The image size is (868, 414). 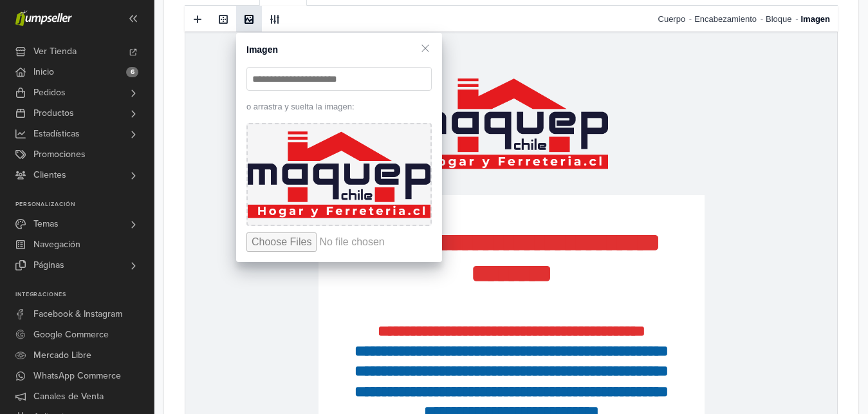 I want to click on span: Páginas, so click(x=49, y=265).